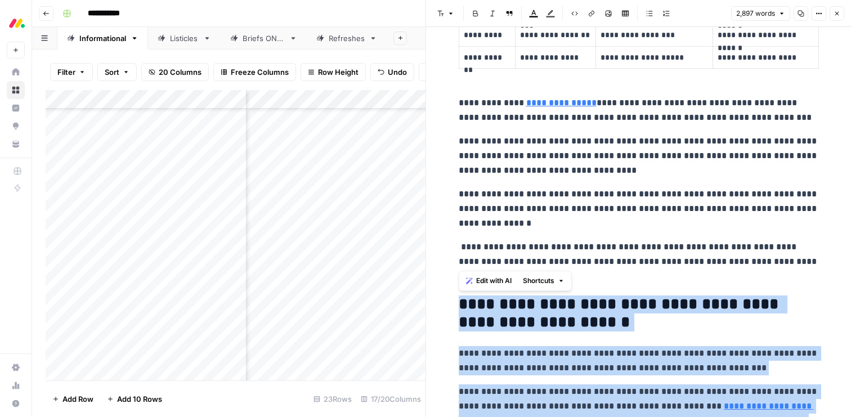 Image resolution: width=851 pixels, height=417 pixels. What do you see at coordinates (488, 281) in the screenshot?
I see `button: Edit with AI` at bounding box center [488, 281].